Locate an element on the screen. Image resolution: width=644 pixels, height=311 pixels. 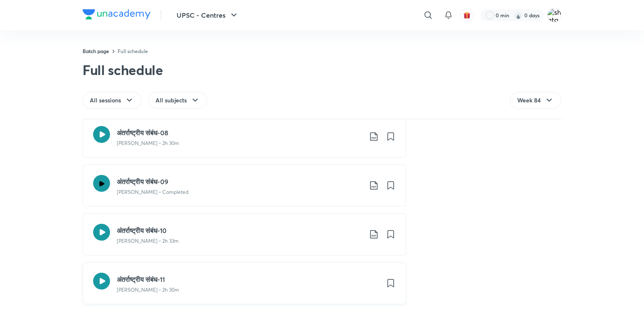
button: UPSC - Centres is located at coordinates (208, 15).